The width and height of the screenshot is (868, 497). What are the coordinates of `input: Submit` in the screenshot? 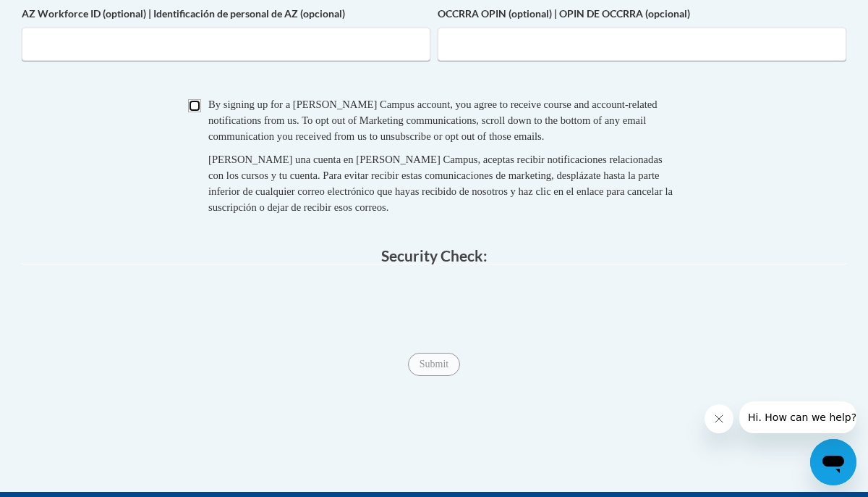 It's located at (434, 364).